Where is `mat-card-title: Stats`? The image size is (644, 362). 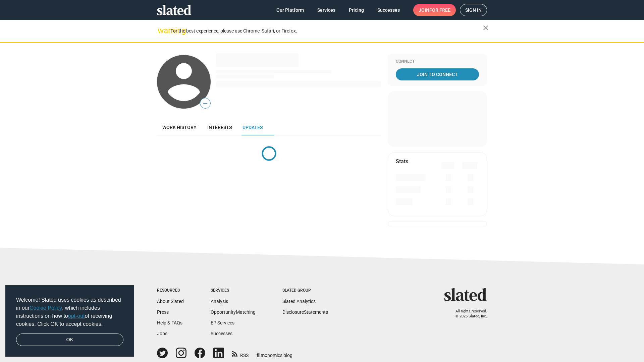
mat-card-title: Stats is located at coordinates (402, 161).